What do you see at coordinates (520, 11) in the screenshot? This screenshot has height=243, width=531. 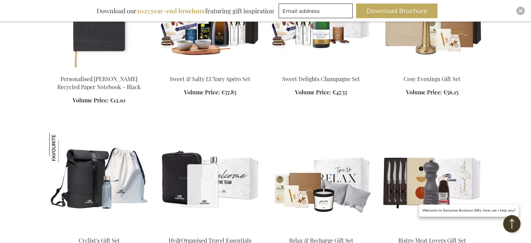 I see `img: Close` at bounding box center [520, 11].